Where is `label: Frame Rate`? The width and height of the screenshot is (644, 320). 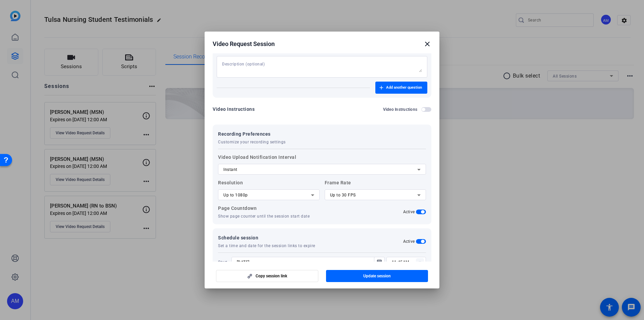 label: Frame Rate is located at coordinates (375, 189).